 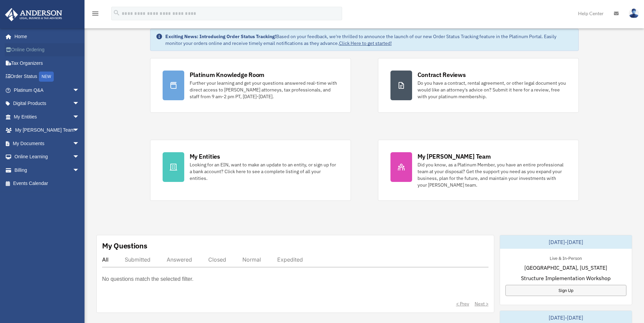 I want to click on div: Contract Reviews, so click(x=441, y=75).